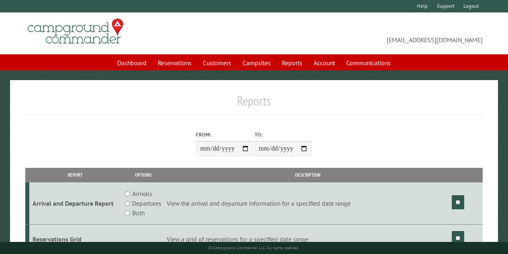 Image resolution: width=508 pixels, height=254 pixels. Describe the element at coordinates (175, 63) in the screenshot. I see `a: Reservations` at that location.